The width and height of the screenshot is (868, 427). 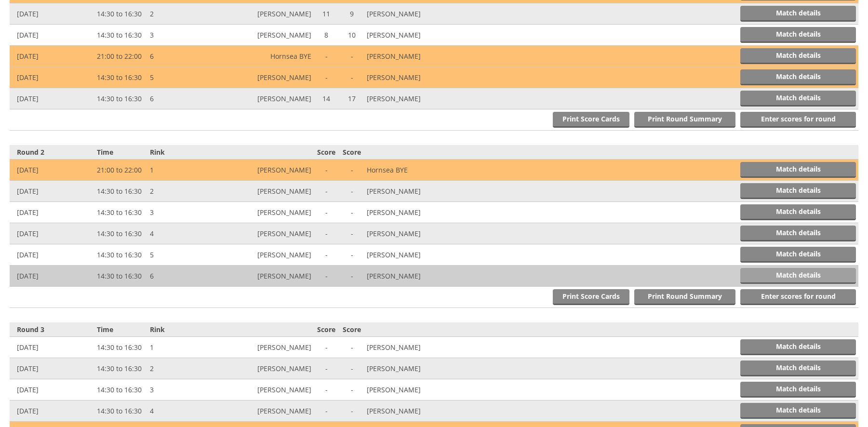 I want to click on th: Round 2, so click(x=52, y=152).